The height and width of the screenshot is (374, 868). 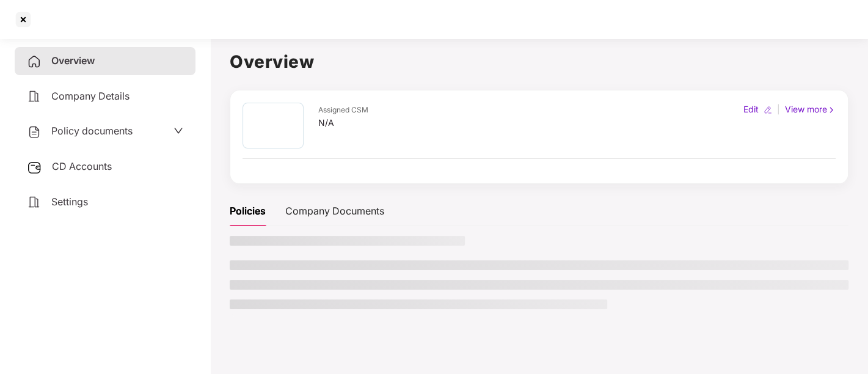 I want to click on div: N/A, so click(x=343, y=123).